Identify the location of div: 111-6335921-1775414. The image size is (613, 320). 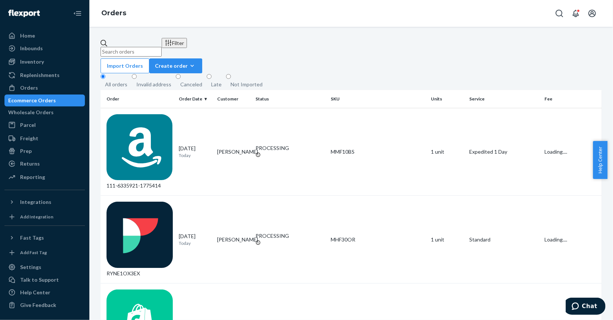
(140, 152).